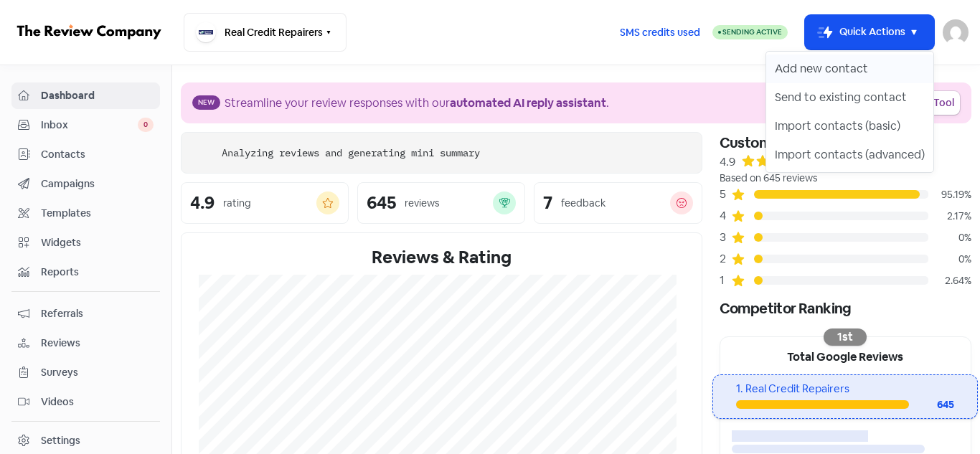 The width and height of the screenshot is (980, 454). Describe the element at coordinates (845, 178) in the screenshot. I see `div: Based on 645 reviews` at that location.